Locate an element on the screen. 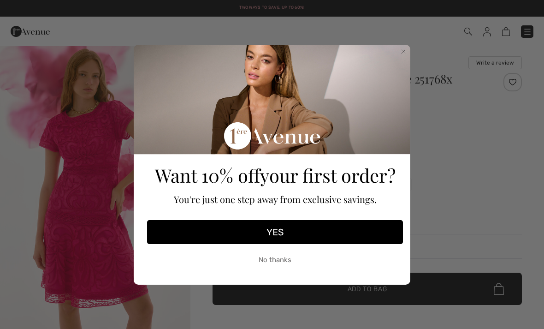  span: Want 10% off is located at coordinates (208, 175).